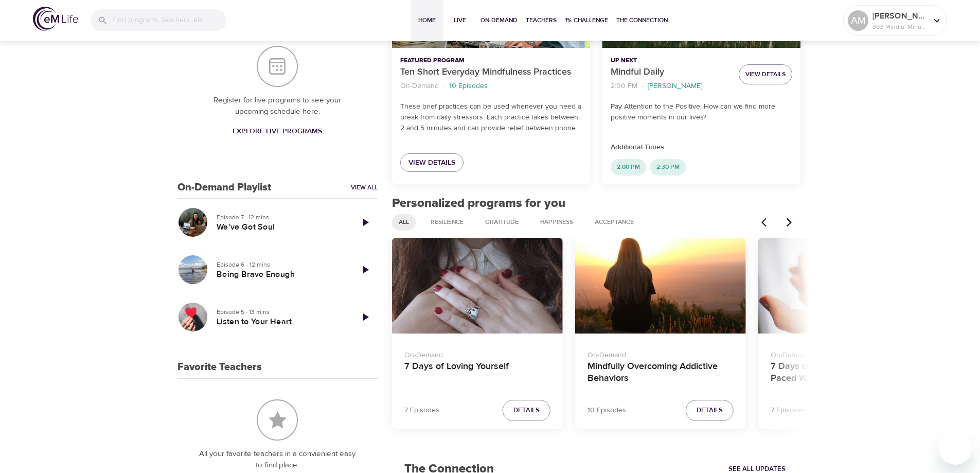 The width and height of the screenshot is (980, 473). What do you see at coordinates (277, 459) in the screenshot?
I see `p: All your favorite teachers in a convienient easy to find place.` at bounding box center [277, 459].